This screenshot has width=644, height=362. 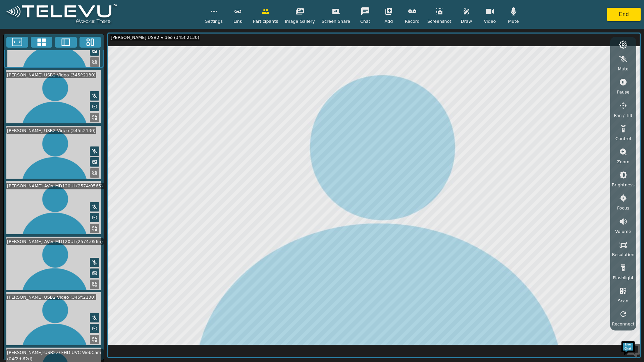 I want to click on span: Flashlight, so click(x=623, y=278).